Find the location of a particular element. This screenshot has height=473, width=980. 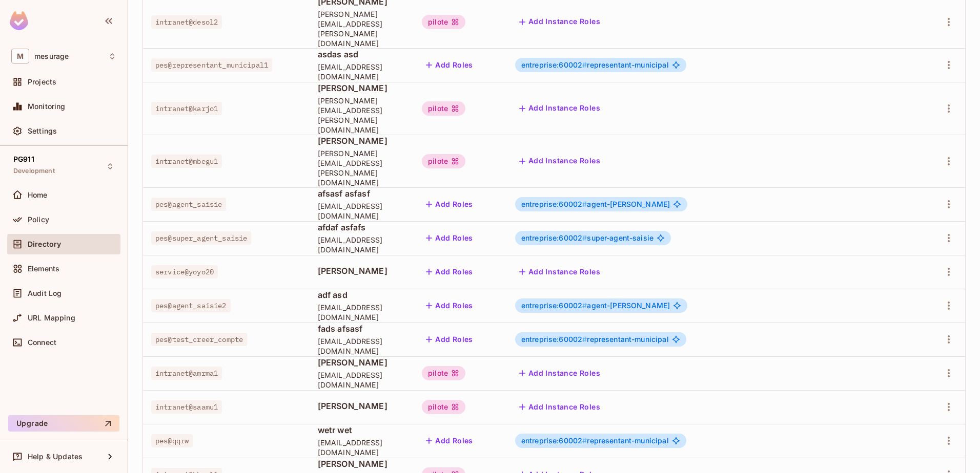

span: fads afsasf is located at coordinates (361, 329).